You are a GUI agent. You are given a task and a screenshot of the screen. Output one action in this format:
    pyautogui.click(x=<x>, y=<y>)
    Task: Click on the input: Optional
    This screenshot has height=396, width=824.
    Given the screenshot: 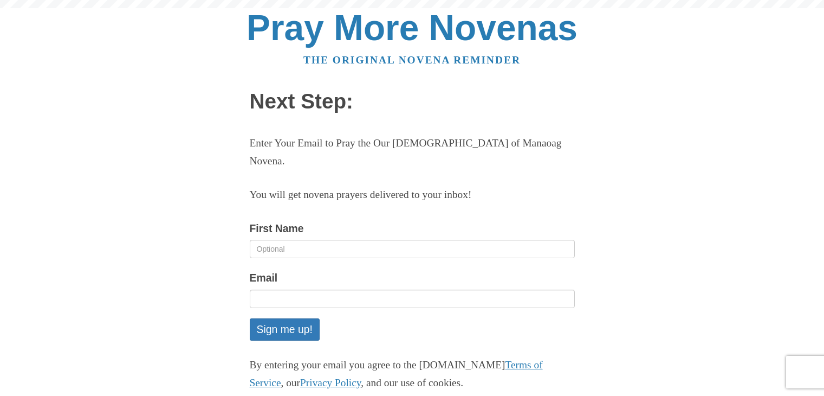 What is the action you would take?
    pyautogui.click(x=412, y=249)
    